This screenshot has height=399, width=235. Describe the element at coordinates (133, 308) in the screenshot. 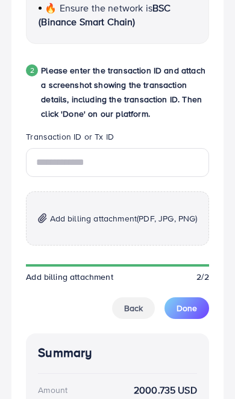

I see `span: Back` at that location.